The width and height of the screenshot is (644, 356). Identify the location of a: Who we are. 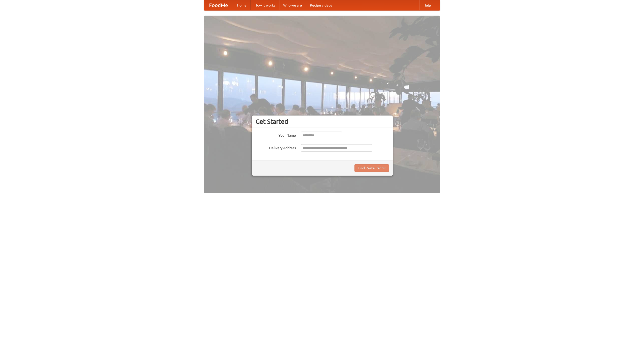
(292, 6).